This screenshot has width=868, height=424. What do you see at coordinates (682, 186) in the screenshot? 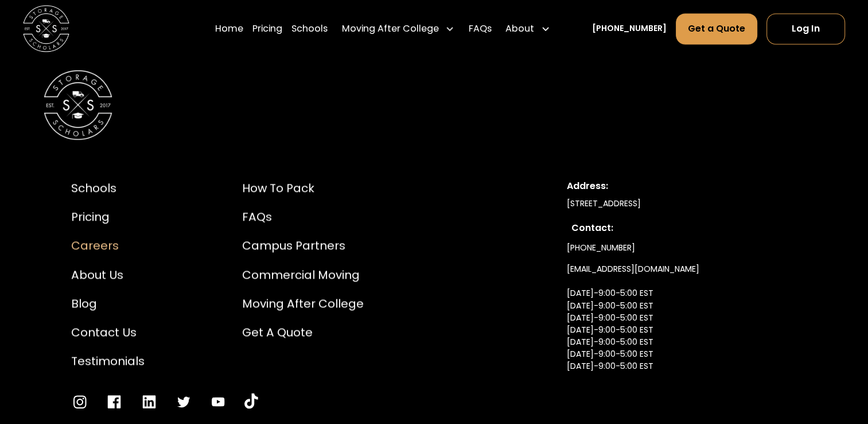
I see `div: Address:` at bounding box center [682, 186].